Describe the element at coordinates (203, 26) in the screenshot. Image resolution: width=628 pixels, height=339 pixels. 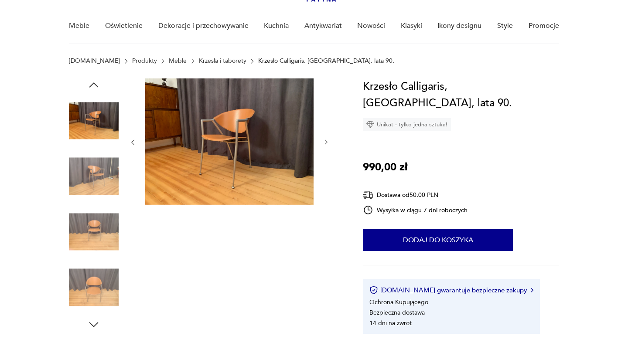
I see `a: Dekoracje i przechowywanie` at that location.